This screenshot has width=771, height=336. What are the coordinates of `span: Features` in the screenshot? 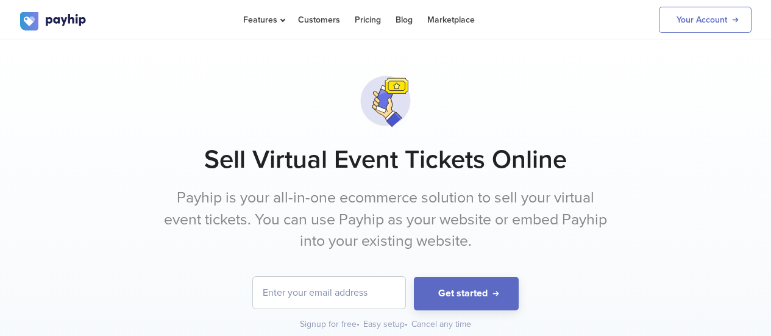 It's located at (263, 19).